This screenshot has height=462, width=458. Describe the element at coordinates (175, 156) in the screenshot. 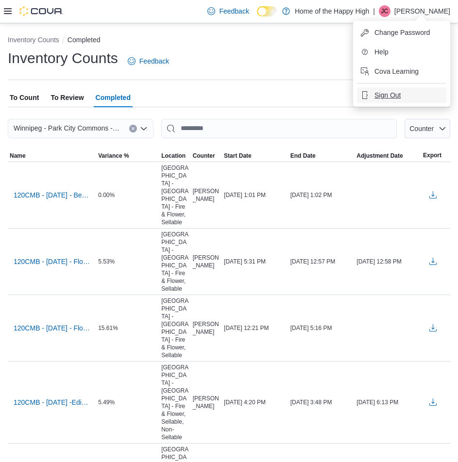

I see `button: Location` at that location.